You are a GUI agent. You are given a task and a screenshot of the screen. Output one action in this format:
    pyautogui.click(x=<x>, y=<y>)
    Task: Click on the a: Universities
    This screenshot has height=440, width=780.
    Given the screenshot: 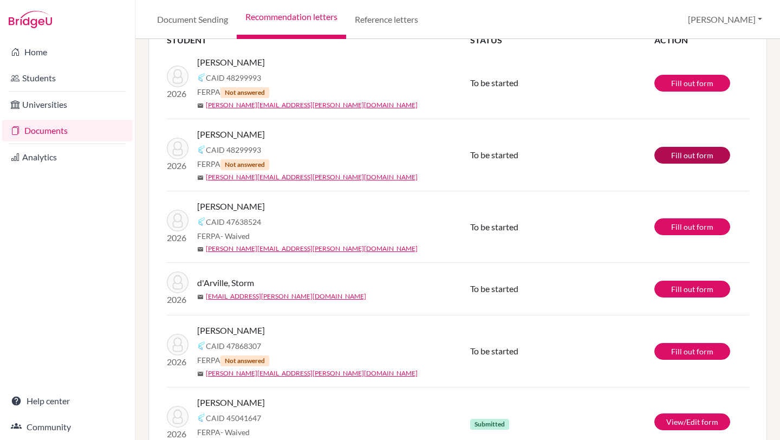 What is the action you would take?
    pyautogui.click(x=67, y=105)
    